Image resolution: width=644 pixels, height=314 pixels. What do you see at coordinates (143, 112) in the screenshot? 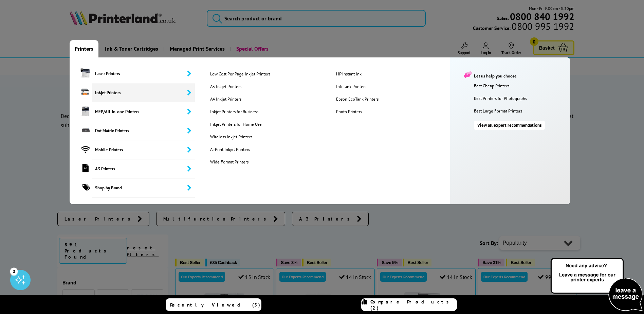
I see `span: MFP/All-in-one Printers` at bounding box center [143, 112].